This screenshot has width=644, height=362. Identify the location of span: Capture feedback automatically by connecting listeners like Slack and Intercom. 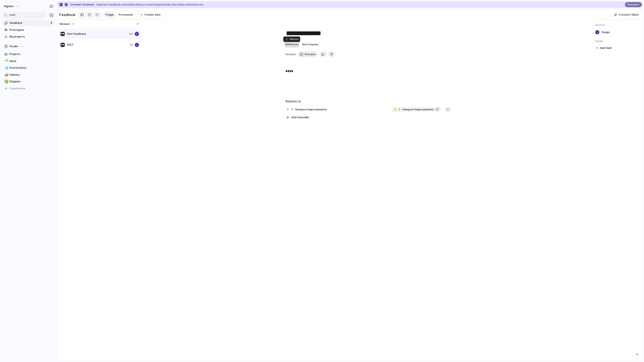
(150, 5).